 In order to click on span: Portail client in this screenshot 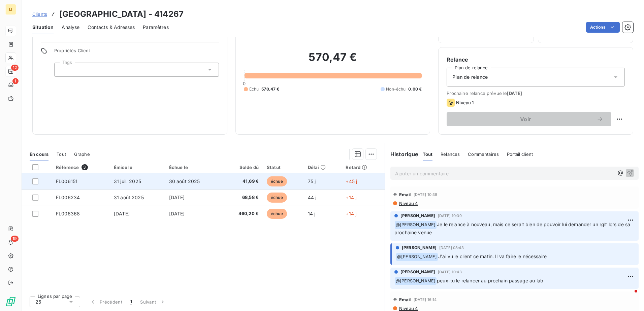, I will do `click(520, 154)`.